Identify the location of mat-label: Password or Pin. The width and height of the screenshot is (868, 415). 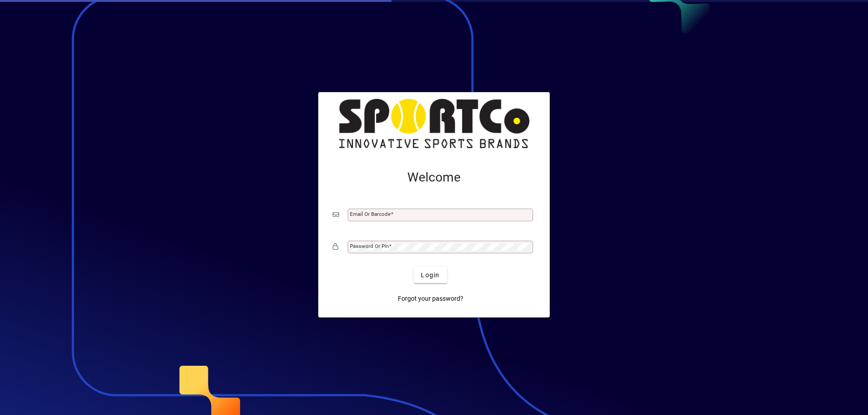
(369, 246).